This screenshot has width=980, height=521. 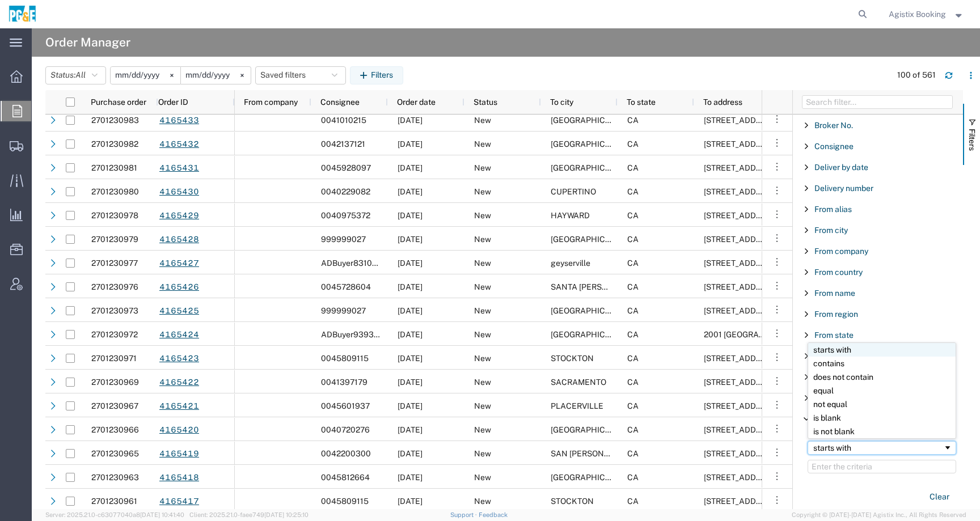 What do you see at coordinates (577, 406) in the screenshot?
I see `span: PLACERVILLE` at bounding box center [577, 406].